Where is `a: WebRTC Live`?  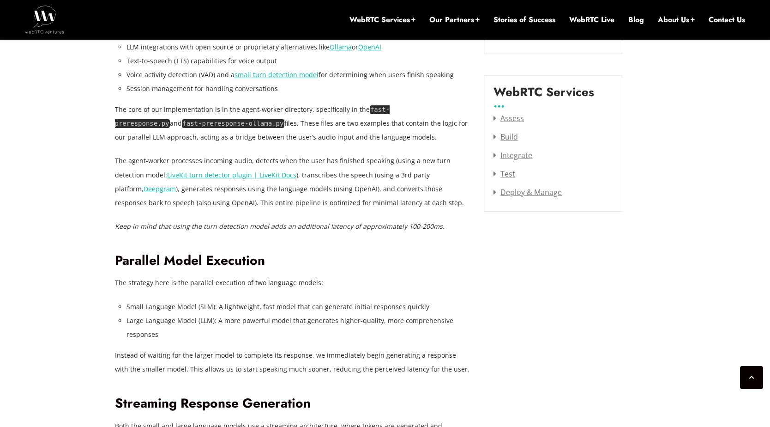 a: WebRTC Live is located at coordinates (592, 20).